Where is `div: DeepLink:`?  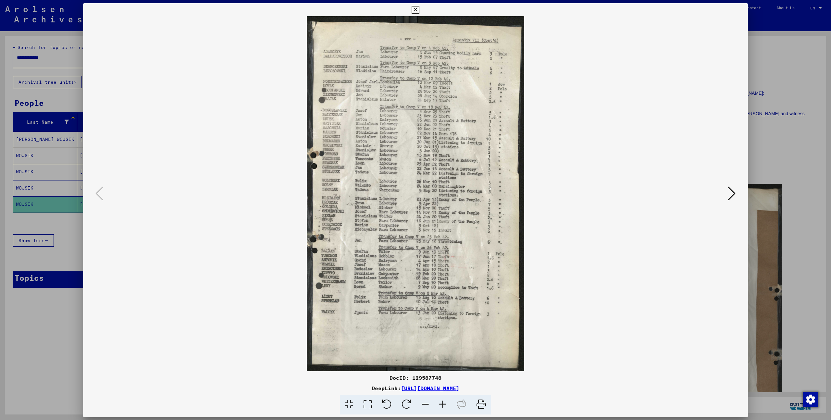
div: DeepLink: is located at coordinates (415, 388).